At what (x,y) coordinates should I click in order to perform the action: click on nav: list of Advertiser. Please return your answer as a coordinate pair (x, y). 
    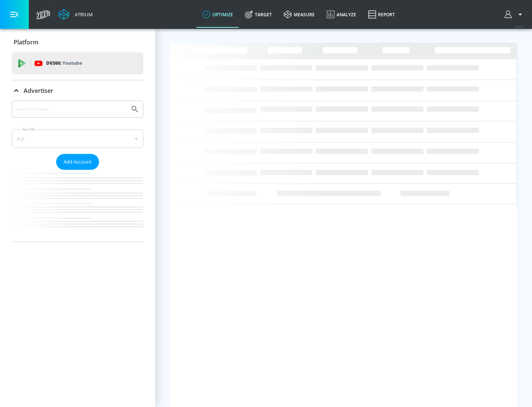
    Looking at the image, I should click on (77, 205).